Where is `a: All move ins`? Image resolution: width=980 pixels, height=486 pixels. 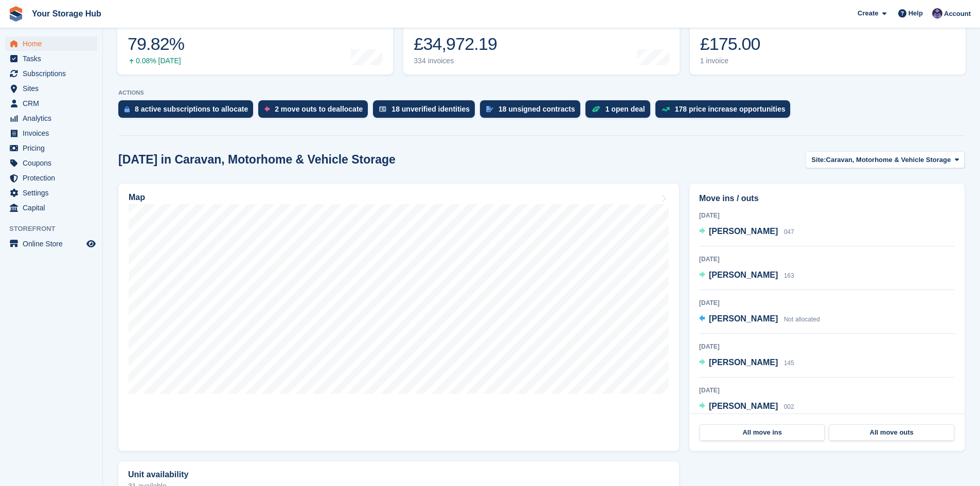 a: All move ins is located at coordinates (761, 433).